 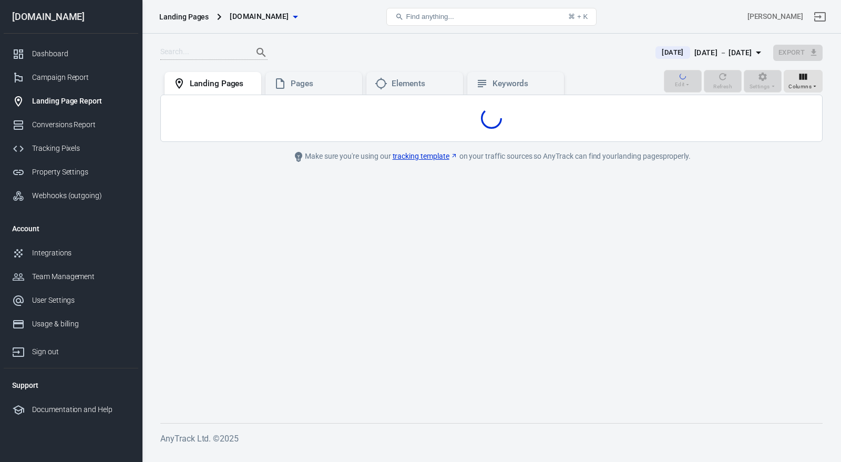 What do you see at coordinates (492, 439) in the screenshot?
I see `h6: AnyTrack Ltd. © 2025` at bounding box center [492, 439].